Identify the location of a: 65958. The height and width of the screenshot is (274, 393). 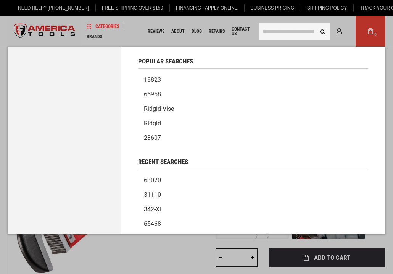
(253, 94).